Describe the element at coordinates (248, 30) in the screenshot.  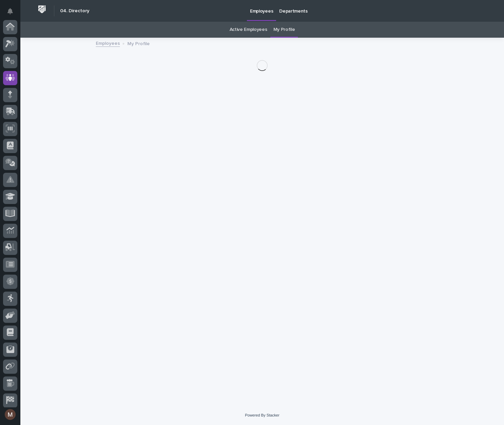
I see `a: Active Employees` at that location.